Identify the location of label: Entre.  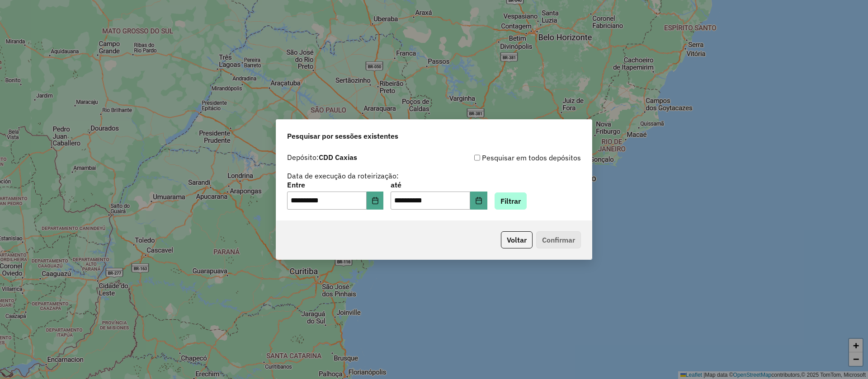
(335, 185).